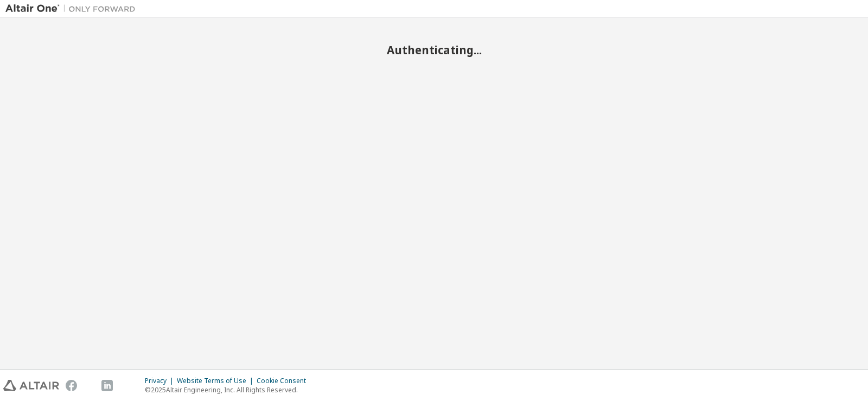  What do you see at coordinates (71, 385) in the screenshot?
I see `img: facebook.svg` at bounding box center [71, 385].